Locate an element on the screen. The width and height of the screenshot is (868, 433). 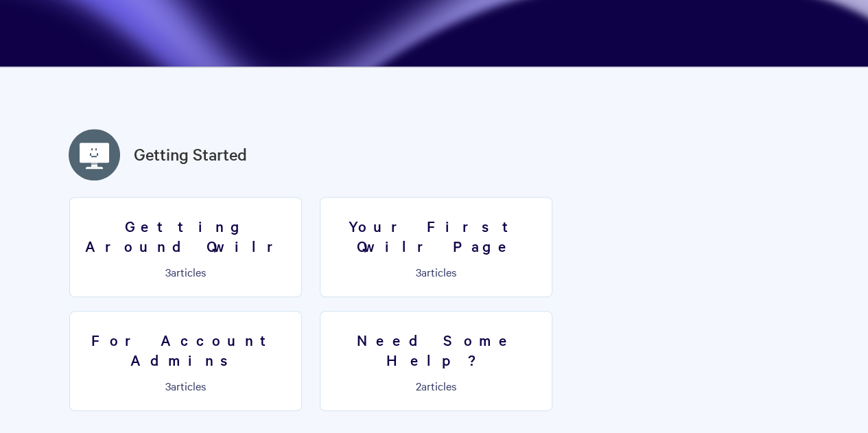
a: Need Some Help? 2articles is located at coordinates (436, 361).